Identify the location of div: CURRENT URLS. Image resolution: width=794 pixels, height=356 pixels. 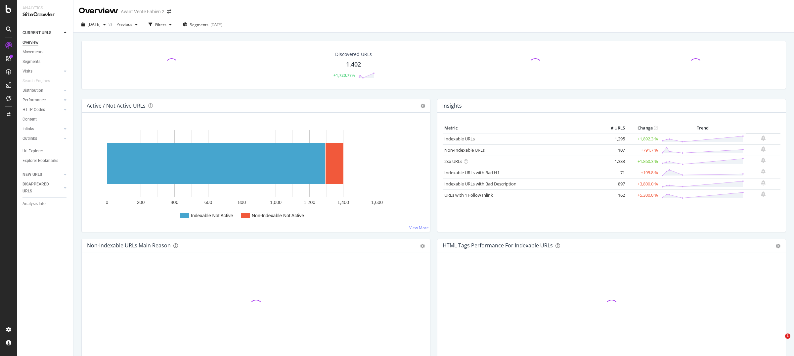
(37, 33).